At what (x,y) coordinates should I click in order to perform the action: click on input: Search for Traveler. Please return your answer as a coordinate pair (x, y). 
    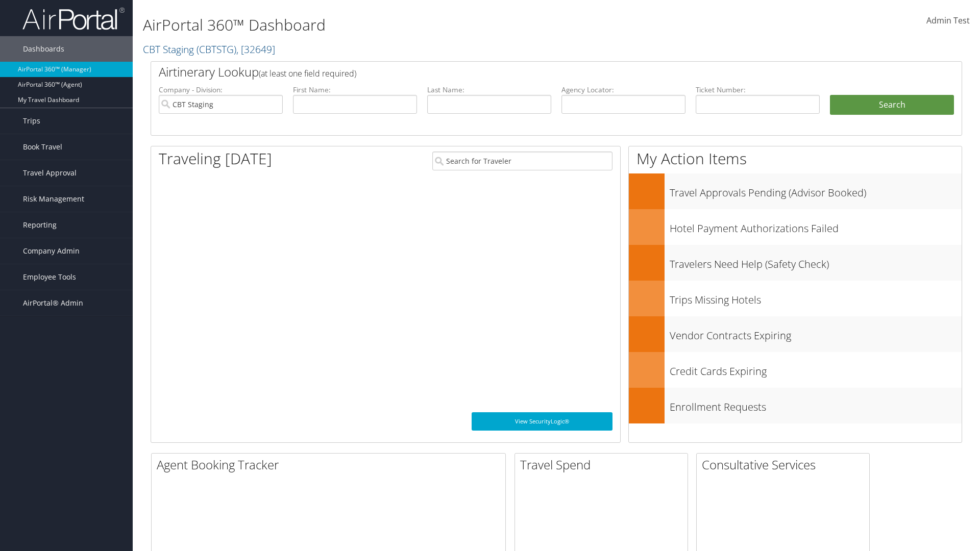
    Looking at the image, I should click on (522, 161).